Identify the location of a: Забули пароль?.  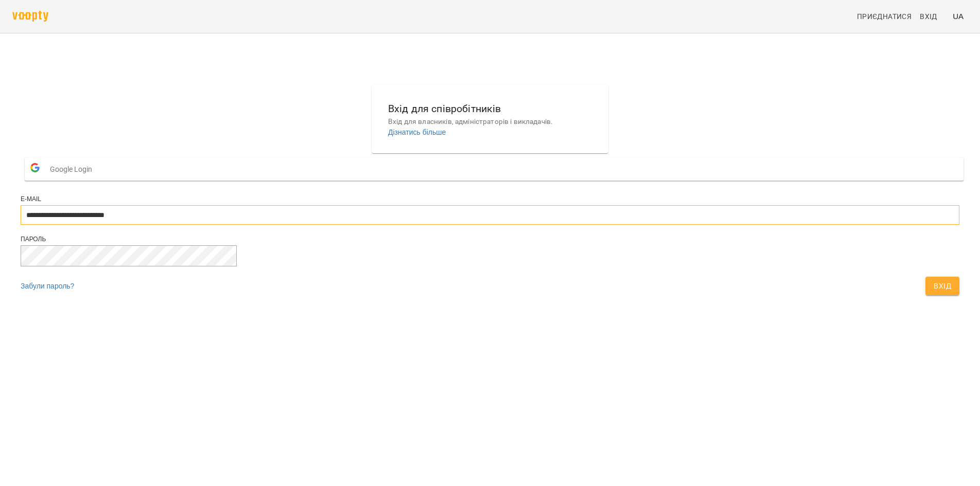
(48, 286).